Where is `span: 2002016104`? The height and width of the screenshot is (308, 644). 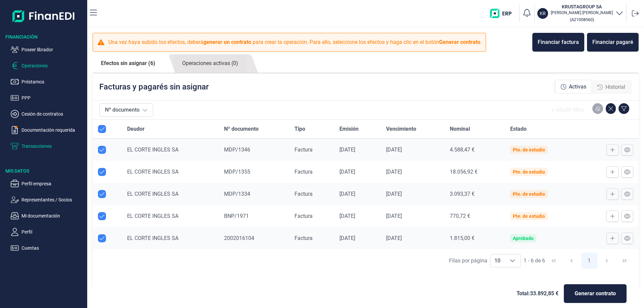
span: 2002016104 is located at coordinates (239, 238).